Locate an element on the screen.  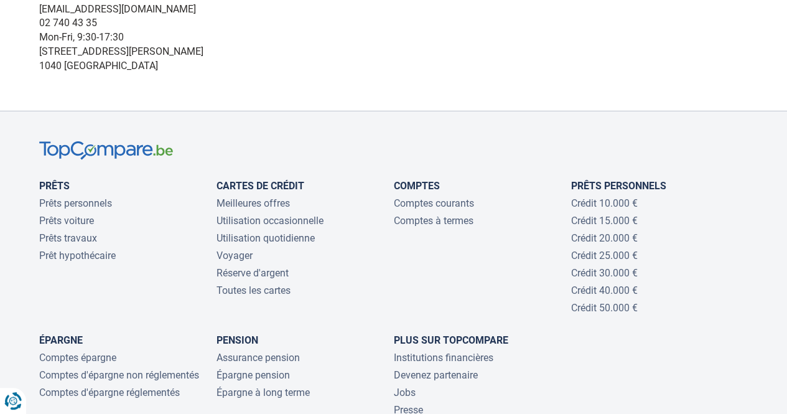
a: Jobs is located at coordinates (404, 392).